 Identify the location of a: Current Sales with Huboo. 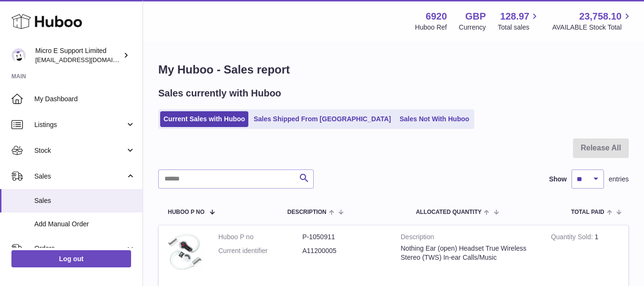
(204, 119).